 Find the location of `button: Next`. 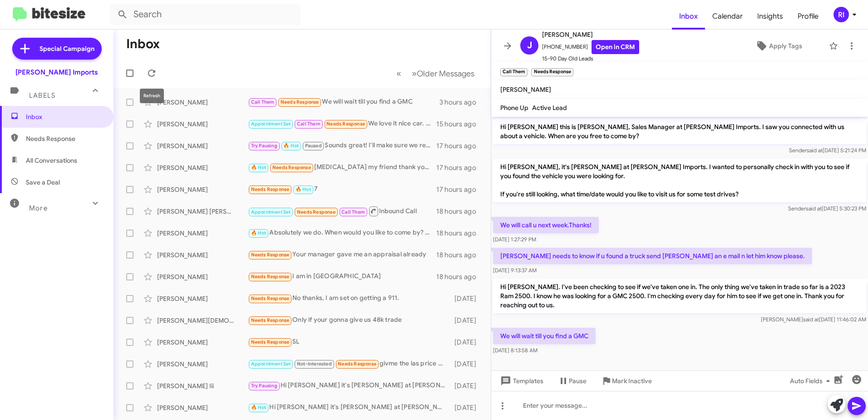

button: Next is located at coordinates (443, 73).